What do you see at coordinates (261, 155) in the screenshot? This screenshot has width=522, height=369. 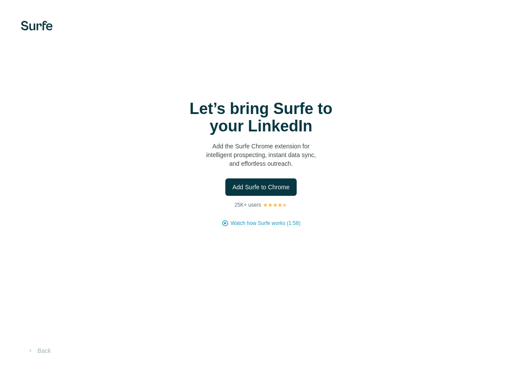 I see `p: Add the Surfe Chrome extension for intelligent prospecting, instant data sync, and effortless out...` at bounding box center [261, 155].